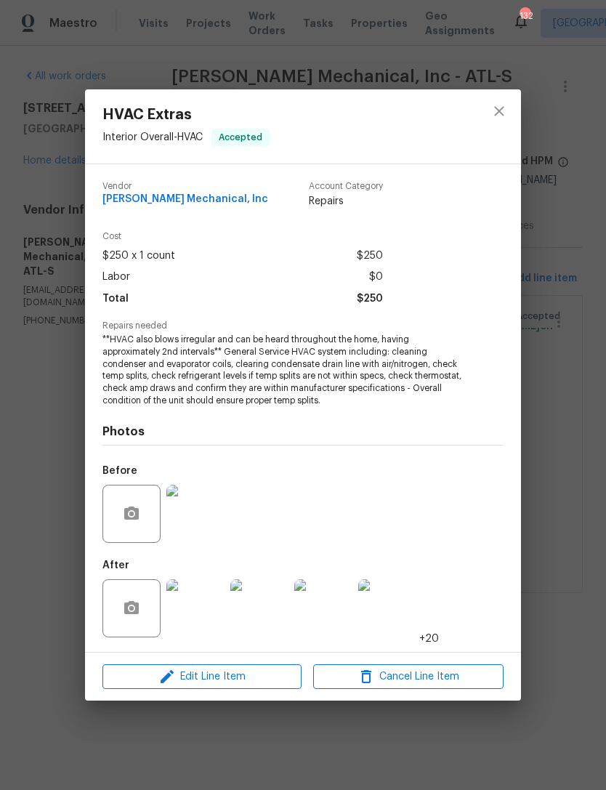 This screenshot has width=606, height=790. I want to click on span: HVAC Extras, so click(186, 115).